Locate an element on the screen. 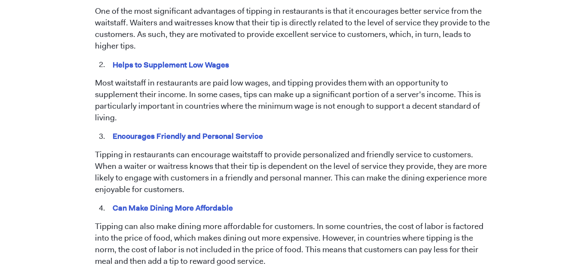  p: Tipping can also make dining more affordable for customers. In some countries, the cost of labor ... is located at coordinates (294, 244).